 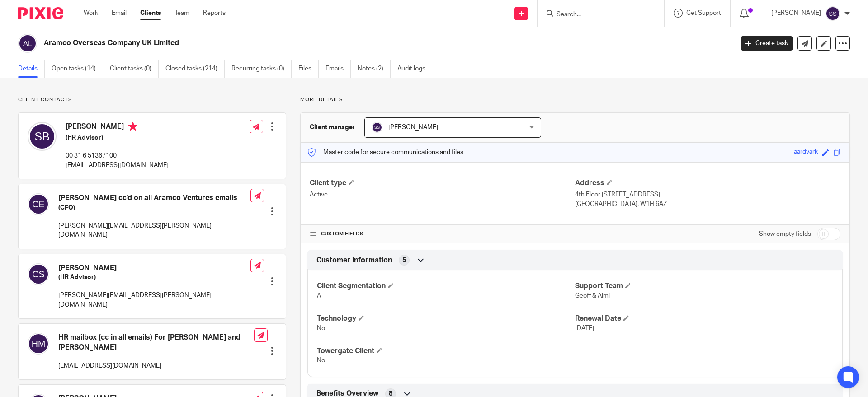 I want to click on span: Geoff & Aimi, so click(x=592, y=296).